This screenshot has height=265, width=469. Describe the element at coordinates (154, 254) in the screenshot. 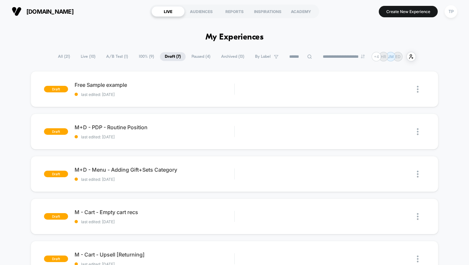

I see `span: M - Cart - Upsell [Returning]` at that location.